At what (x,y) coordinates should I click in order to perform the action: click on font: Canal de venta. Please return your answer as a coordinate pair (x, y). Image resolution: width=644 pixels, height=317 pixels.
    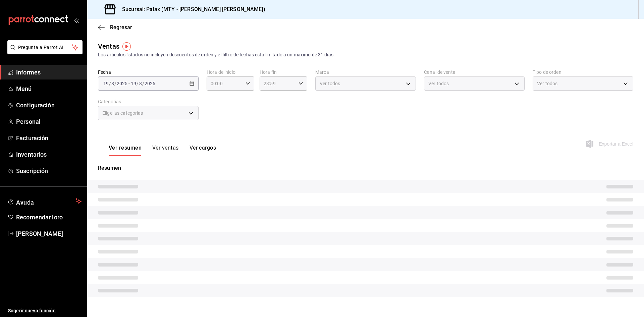
    Looking at the image, I should click on (440, 72).